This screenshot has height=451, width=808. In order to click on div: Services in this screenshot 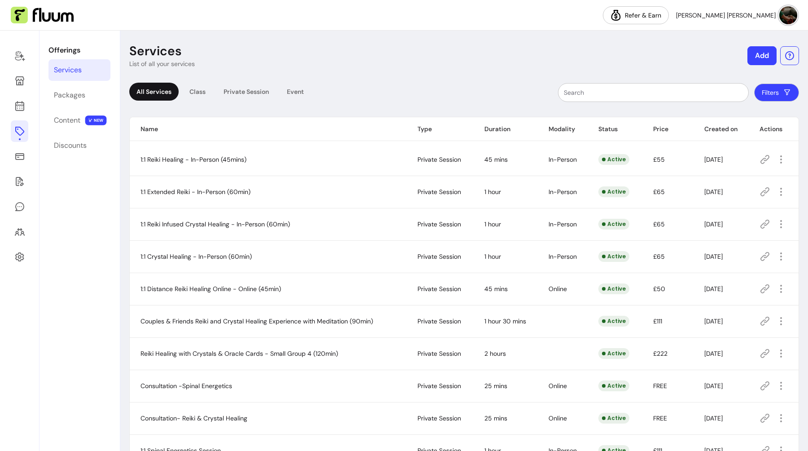, I will do `click(68, 70)`.